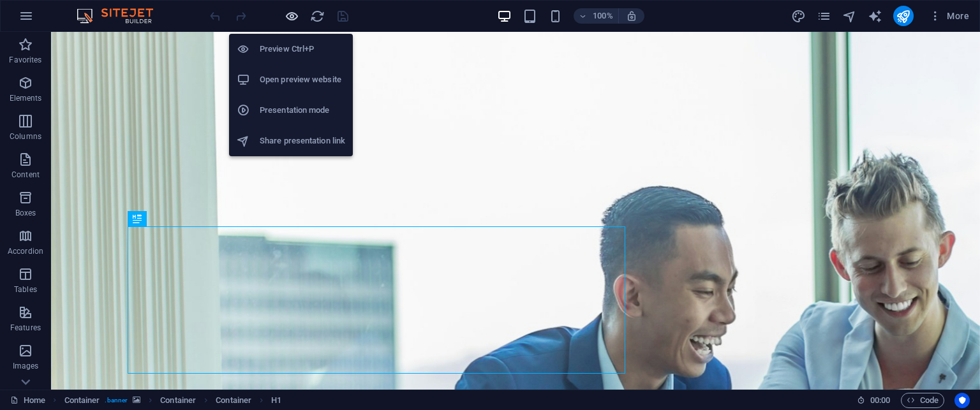 Image resolution: width=980 pixels, height=410 pixels. Describe the element at coordinates (25, 174) in the screenshot. I see `p: Content` at that location.